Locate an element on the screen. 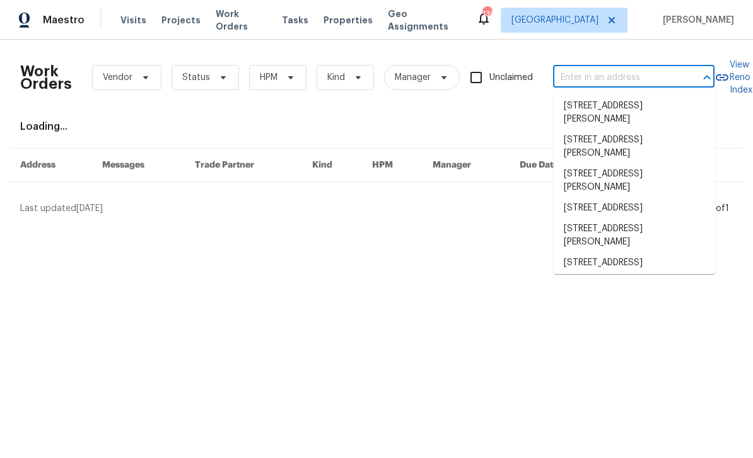 Image resolution: width=753 pixels, height=458 pixels. span: Vendor is located at coordinates (117, 78).